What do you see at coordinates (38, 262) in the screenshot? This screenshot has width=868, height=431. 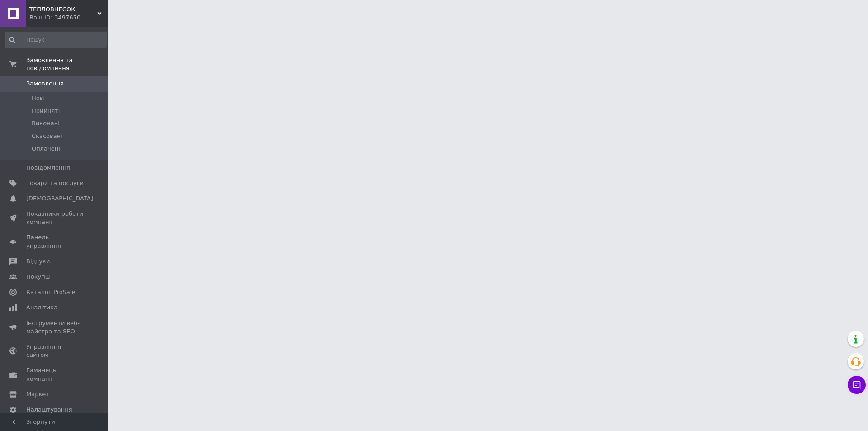 I see `span: Відгуки` at bounding box center [38, 262].